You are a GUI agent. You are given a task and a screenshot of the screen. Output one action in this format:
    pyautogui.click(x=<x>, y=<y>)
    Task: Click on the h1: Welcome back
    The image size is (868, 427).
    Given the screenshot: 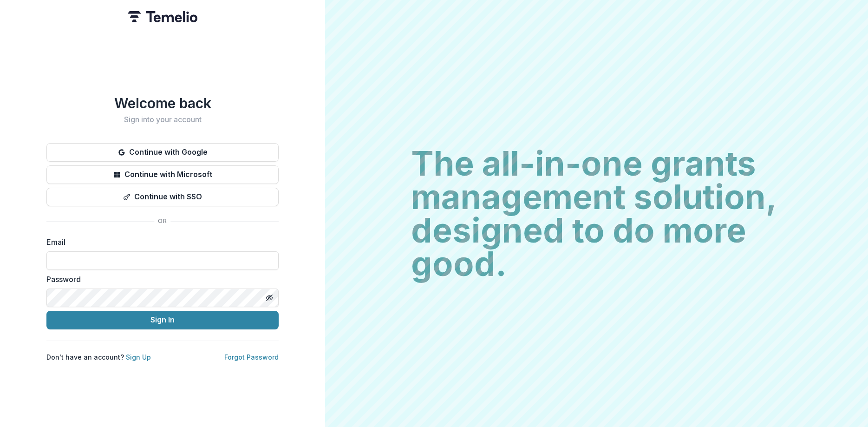 What is the action you would take?
    pyautogui.click(x=162, y=103)
    